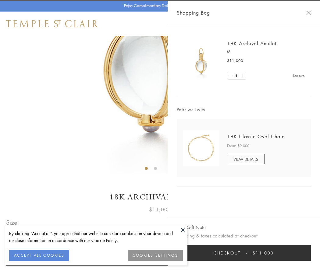  Describe the element at coordinates (245, 159) in the screenshot. I see `a: VIEW DETAILS` at that location.